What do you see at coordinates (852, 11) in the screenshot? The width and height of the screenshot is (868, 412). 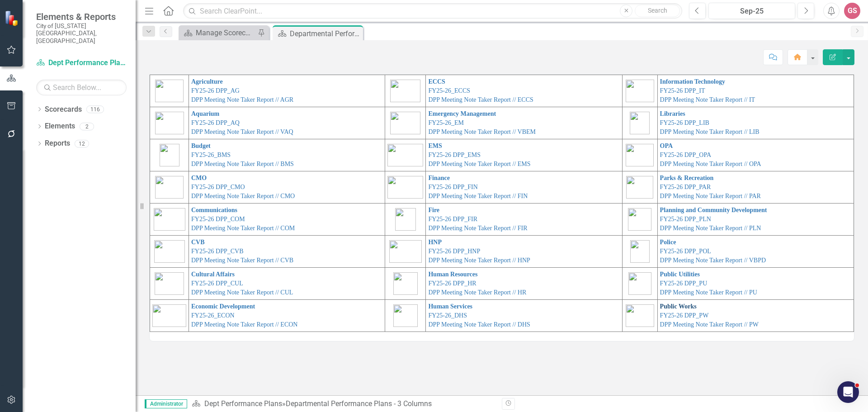 I see `div: GS` at bounding box center [852, 11].